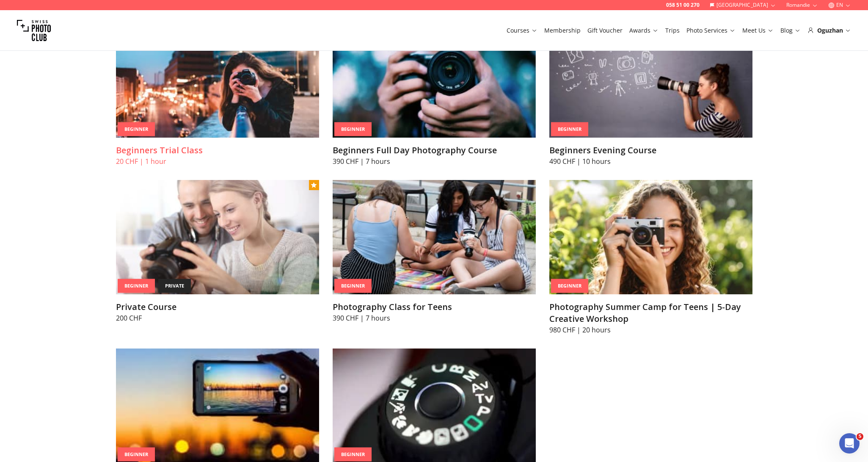  What do you see at coordinates (434, 252) in the screenshot?
I see `a: Photography Class for TeensBeginnerPhotography Class for Teens390 CHF | 7 hours` at bounding box center [434, 252].